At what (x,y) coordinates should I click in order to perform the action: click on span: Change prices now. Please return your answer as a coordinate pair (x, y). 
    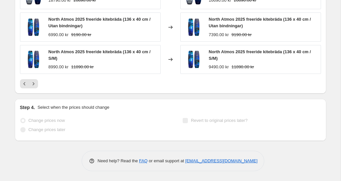
    Looking at the image, I should click on (47, 120).